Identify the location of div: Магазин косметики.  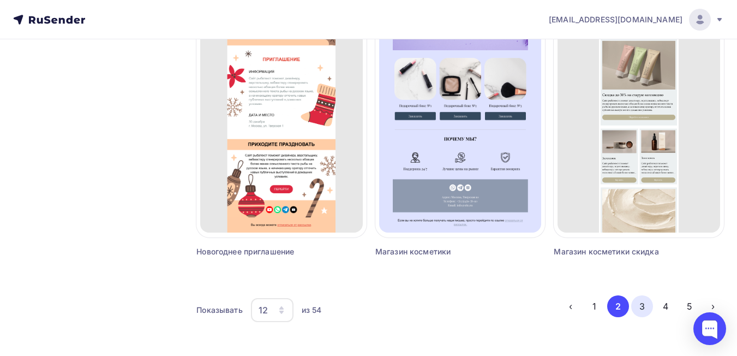
(439, 251).